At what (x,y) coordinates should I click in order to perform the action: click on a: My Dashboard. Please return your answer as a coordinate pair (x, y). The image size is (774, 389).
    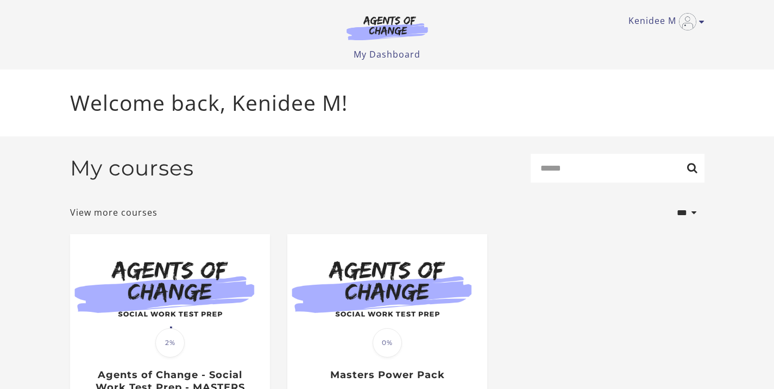
    Looking at the image, I should click on (387, 54).